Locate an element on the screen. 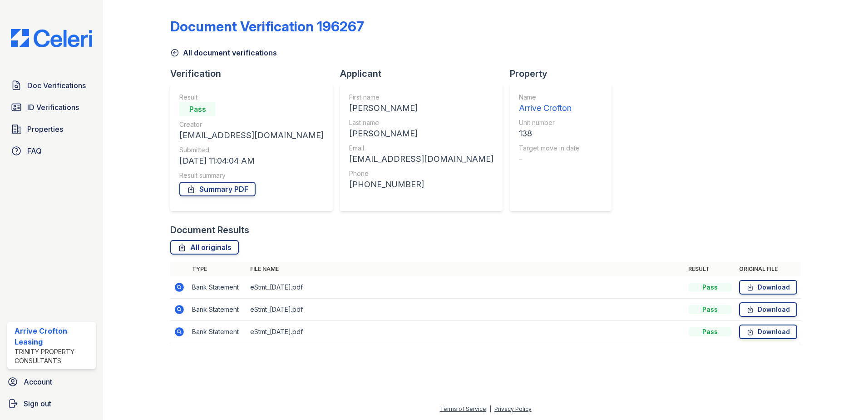 This screenshot has width=868, height=420. div: Document Verification 196267 is located at coordinates (267, 27).